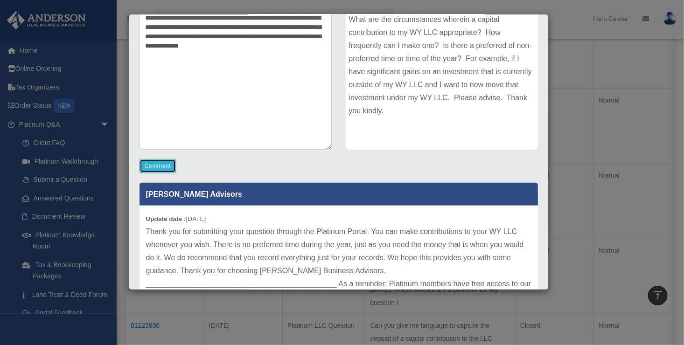  What do you see at coordinates (158, 166) in the screenshot?
I see `button: Comment` at bounding box center [158, 166].